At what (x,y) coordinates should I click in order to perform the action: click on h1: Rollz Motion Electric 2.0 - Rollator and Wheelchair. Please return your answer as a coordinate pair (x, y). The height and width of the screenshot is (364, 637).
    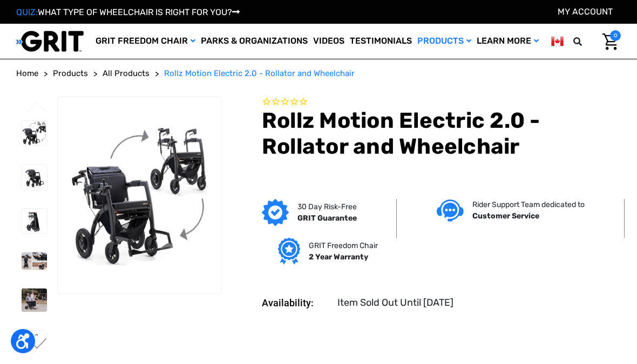
    Looking at the image, I should click on (441, 134).